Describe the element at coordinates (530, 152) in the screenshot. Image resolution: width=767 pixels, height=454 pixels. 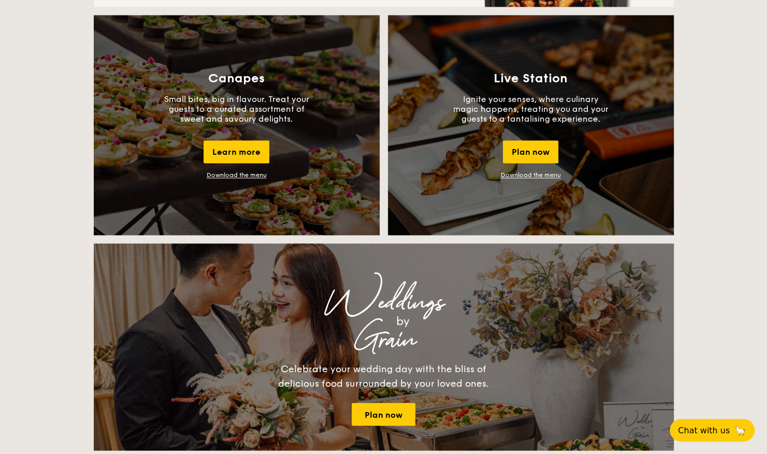
I see `div: Plan now` at that location.